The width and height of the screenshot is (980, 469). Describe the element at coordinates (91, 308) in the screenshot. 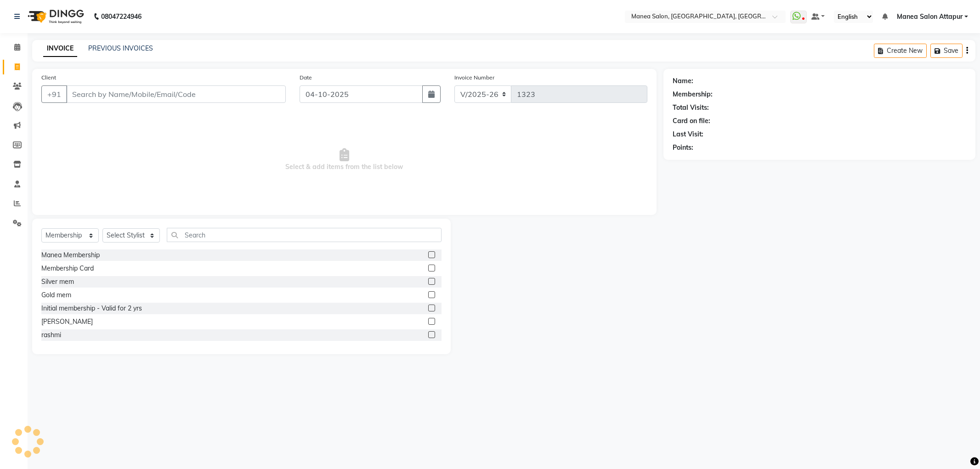

I see `div: Initial membership - Valid for 2 yrs` at that location.